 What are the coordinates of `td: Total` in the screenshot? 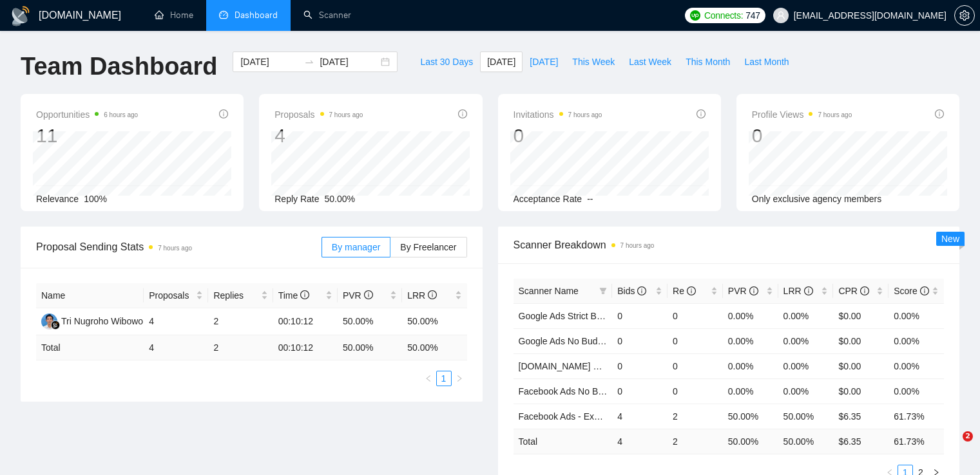 It's located at (563, 441).